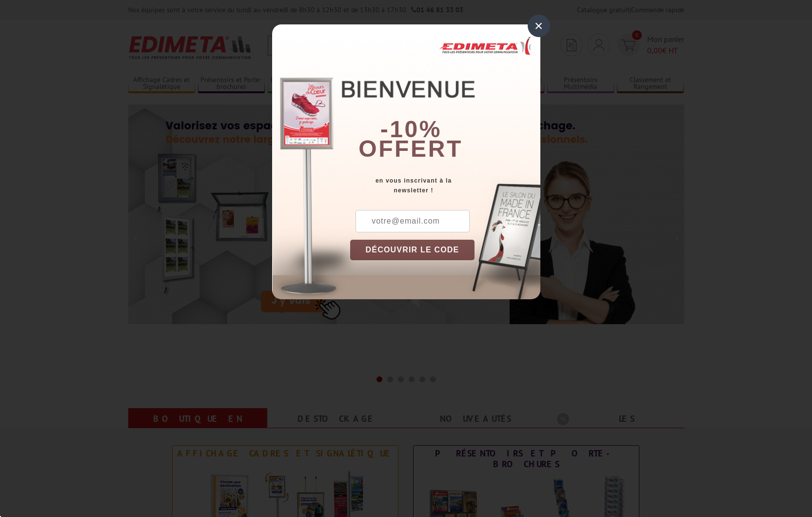 The image size is (812, 517). I want to click on b: -10%, so click(411, 129).